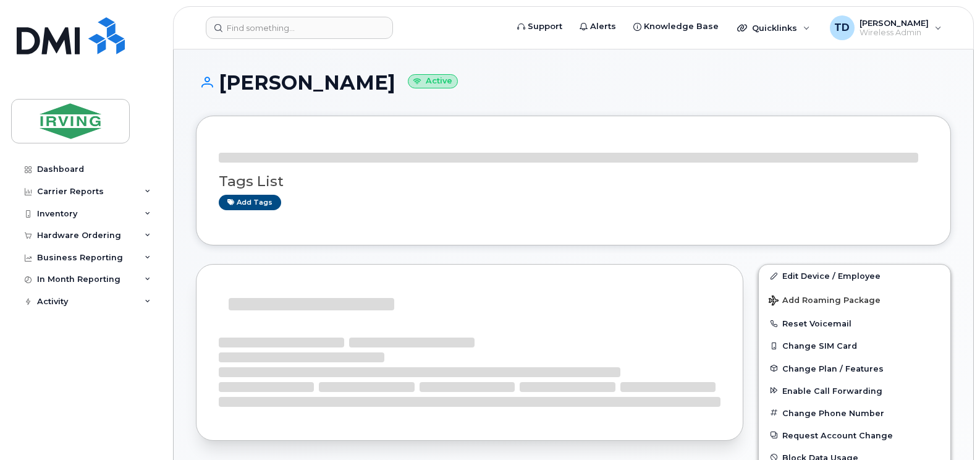 The width and height of the screenshot is (980, 460). What do you see at coordinates (433, 81) in the screenshot?
I see `small: Active` at bounding box center [433, 81].